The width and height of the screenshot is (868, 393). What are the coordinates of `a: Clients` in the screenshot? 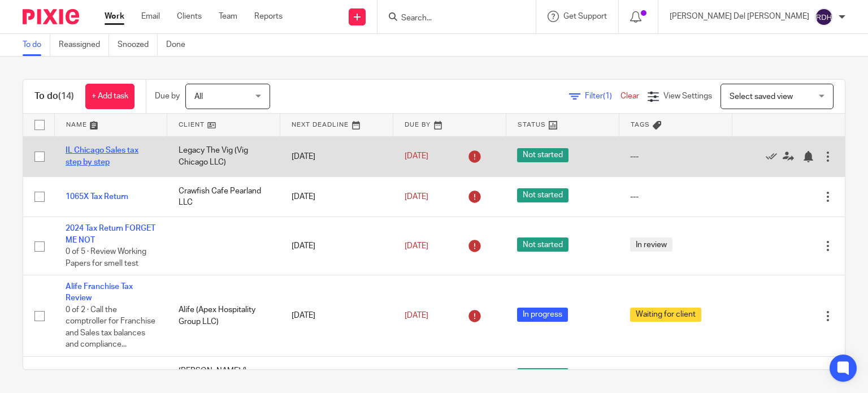 It's located at (189, 16).